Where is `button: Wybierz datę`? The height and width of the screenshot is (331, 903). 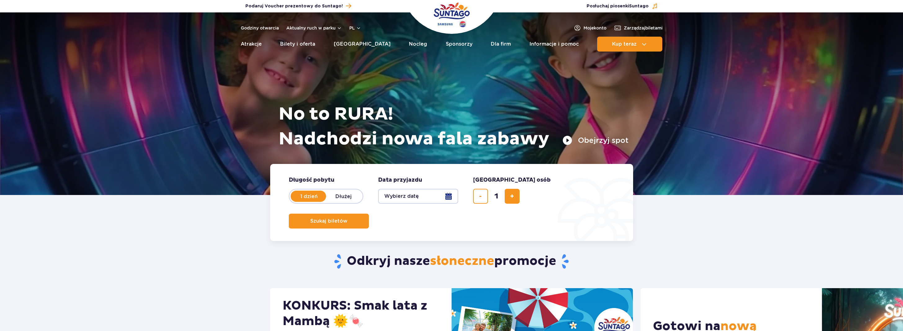
button: Wybierz datę is located at coordinates (418, 196).